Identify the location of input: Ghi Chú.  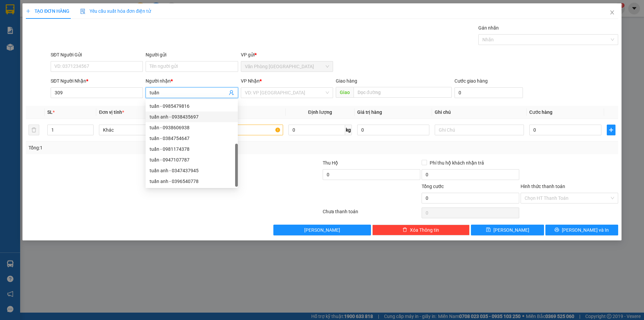
(479, 130).